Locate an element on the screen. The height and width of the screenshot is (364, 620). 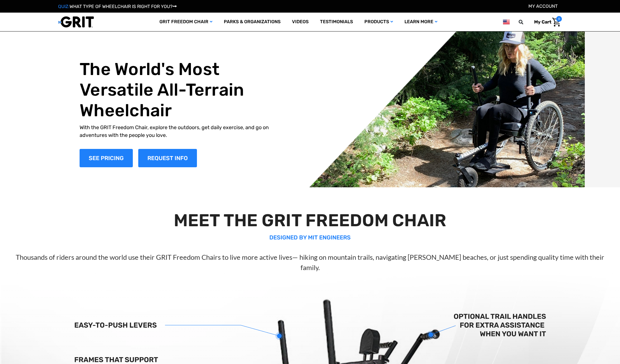
a: GRIT Freedom Chair is located at coordinates (186, 22).